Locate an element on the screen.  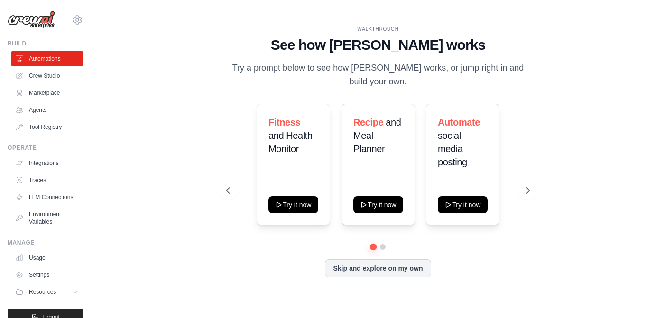
button: Skip and explore on my own is located at coordinates (378, 268).